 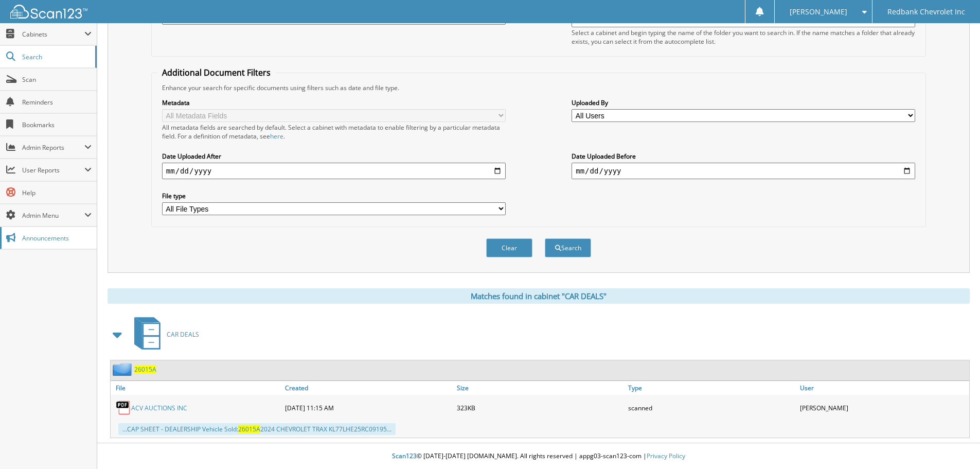 What do you see at coordinates (539, 87) in the screenshot?
I see `div: Enhance your search for specific documents using filters such as date and file type.` at bounding box center [539, 87].